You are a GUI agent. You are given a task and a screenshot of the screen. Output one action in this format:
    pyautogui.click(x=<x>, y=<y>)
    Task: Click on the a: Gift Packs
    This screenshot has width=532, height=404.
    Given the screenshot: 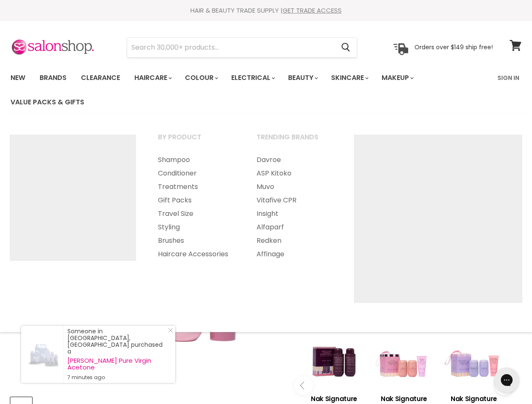 What is the action you would take?
    pyautogui.click(x=196, y=200)
    